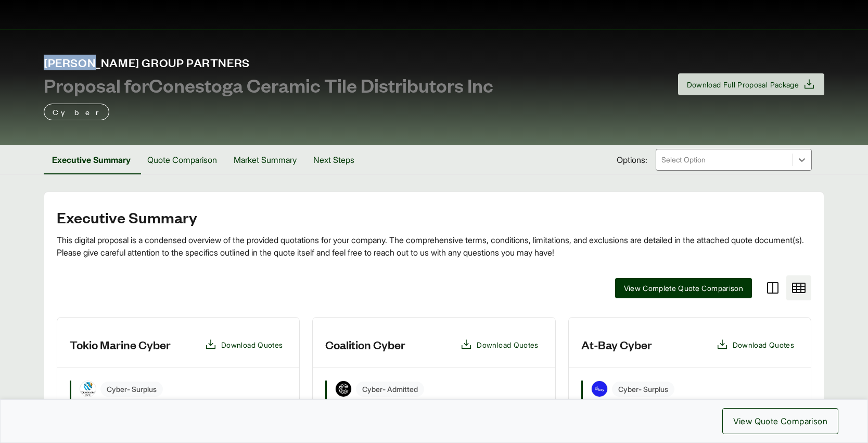  Describe the element at coordinates (780, 421) in the screenshot. I see `span: View Quote Comparison` at that location.